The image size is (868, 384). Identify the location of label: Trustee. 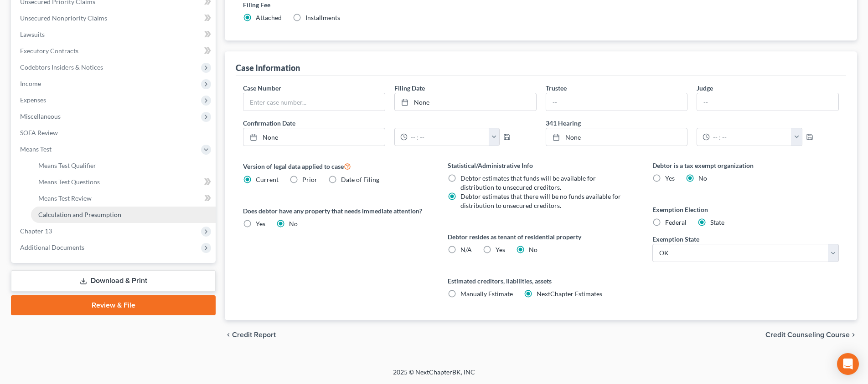
(556, 87).